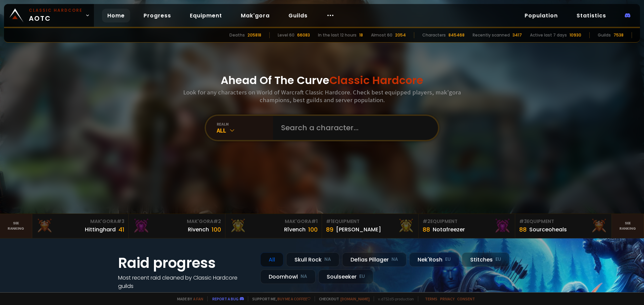 The width and height of the screenshot is (644, 305). Describe the element at coordinates (237, 35) in the screenshot. I see `div: Deaths` at that location.